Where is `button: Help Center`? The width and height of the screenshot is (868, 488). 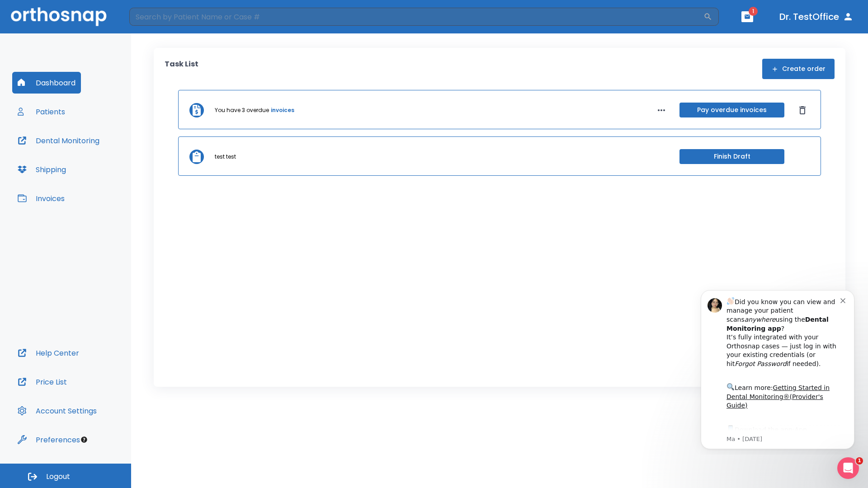 button: Help Center is located at coordinates (48, 353).